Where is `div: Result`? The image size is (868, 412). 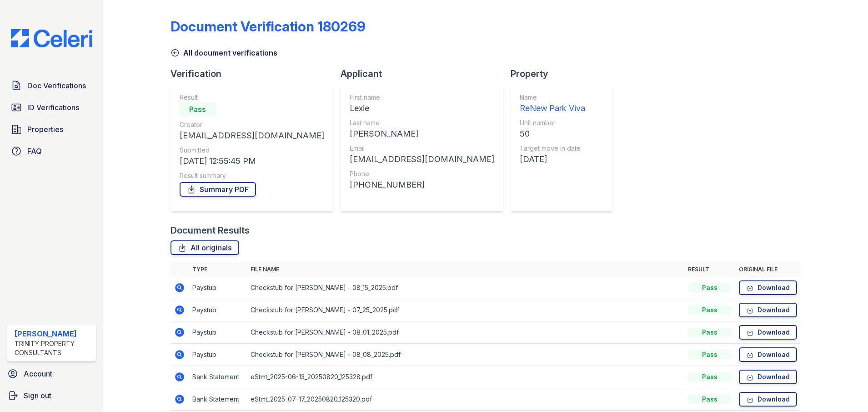 div: Result is located at coordinates (252, 97).